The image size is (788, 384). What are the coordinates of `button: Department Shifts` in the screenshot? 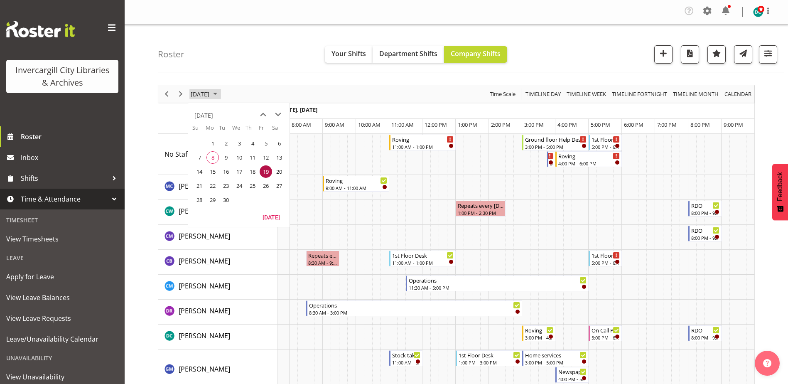 It's located at (408, 54).